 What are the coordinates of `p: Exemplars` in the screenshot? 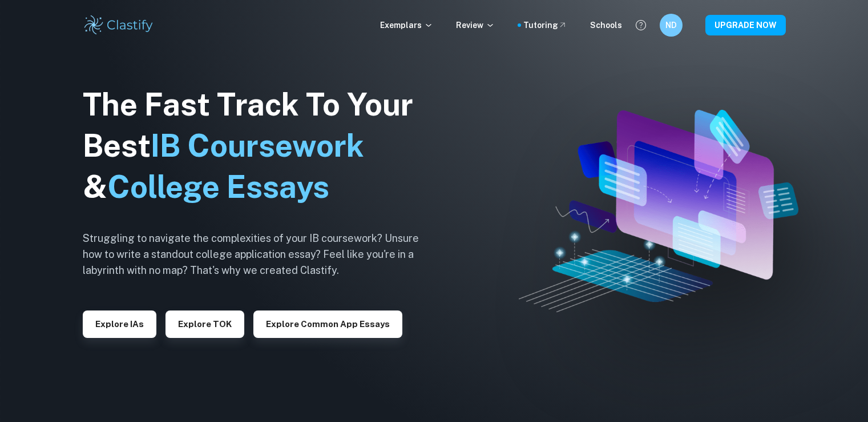 It's located at (407, 25).